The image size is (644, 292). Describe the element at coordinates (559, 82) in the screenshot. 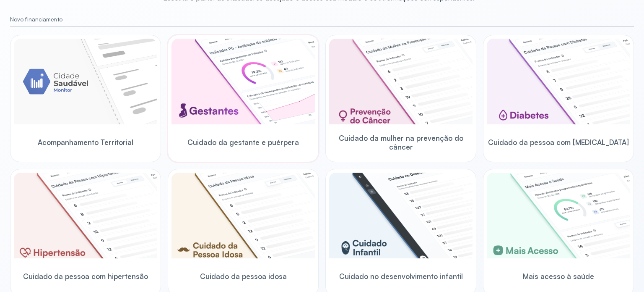

I see `img: diabetics.png` at that location.